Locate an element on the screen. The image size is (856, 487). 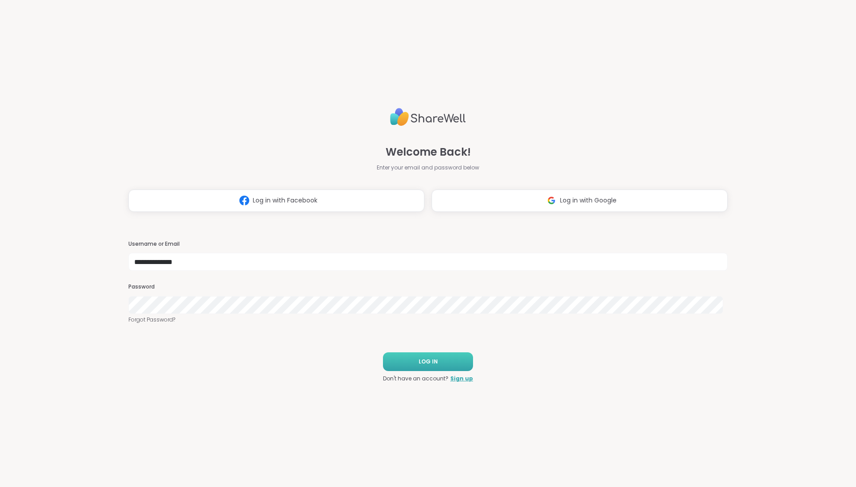
h3: Password is located at coordinates (428, 287).